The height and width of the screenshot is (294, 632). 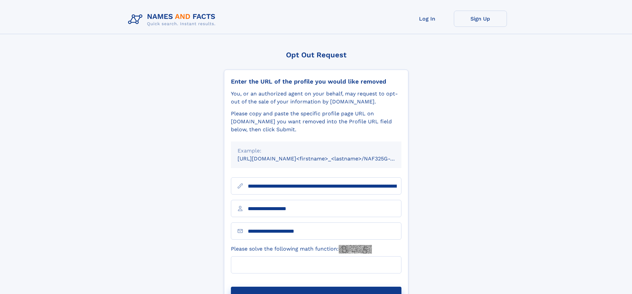 I want to click on label: Please solve the following math function:, so click(x=301, y=249).